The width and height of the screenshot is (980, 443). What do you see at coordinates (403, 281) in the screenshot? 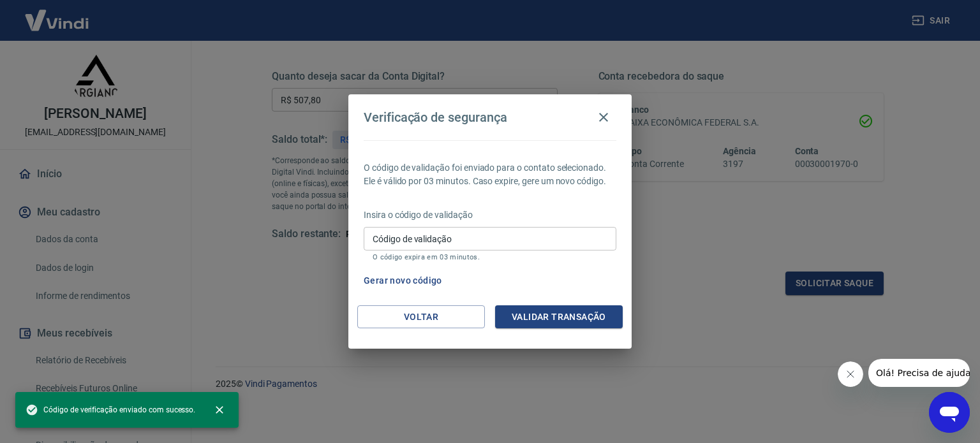
I see `button: Gerar novo código` at bounding box center [403, 281].